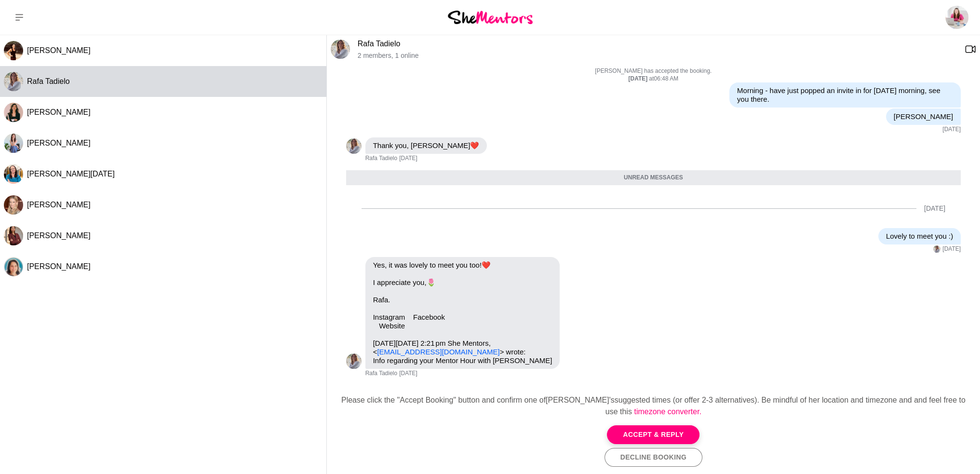 The height and width of the screenshot is (474, 980). Describe the element at coordinates (14, 112) in the screenshot. I see `img: M` at that location.